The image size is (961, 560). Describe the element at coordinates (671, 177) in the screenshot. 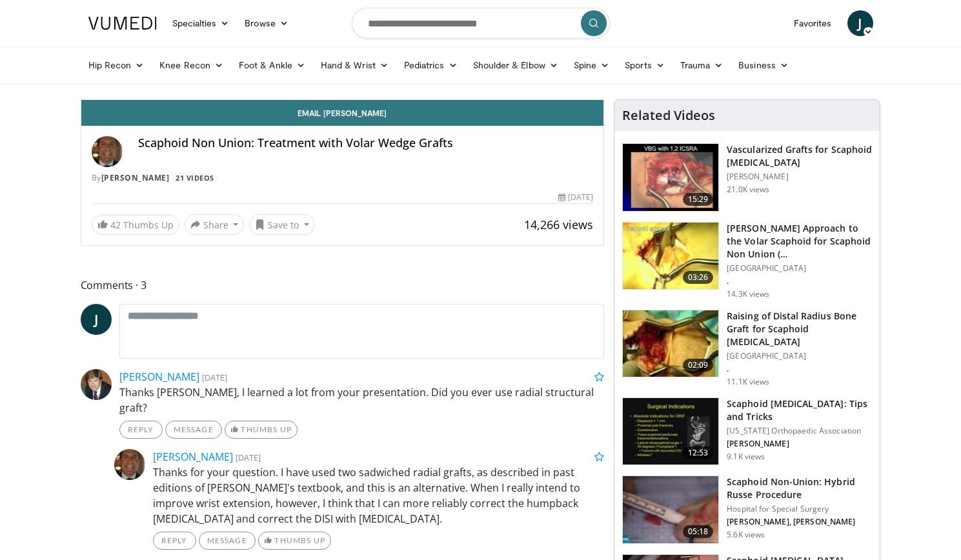

I see `img: daf05006-1c50-4058-8167-a0aeb0606d89.150x105_q85_crop-smart_upscale.jpg` at that location.